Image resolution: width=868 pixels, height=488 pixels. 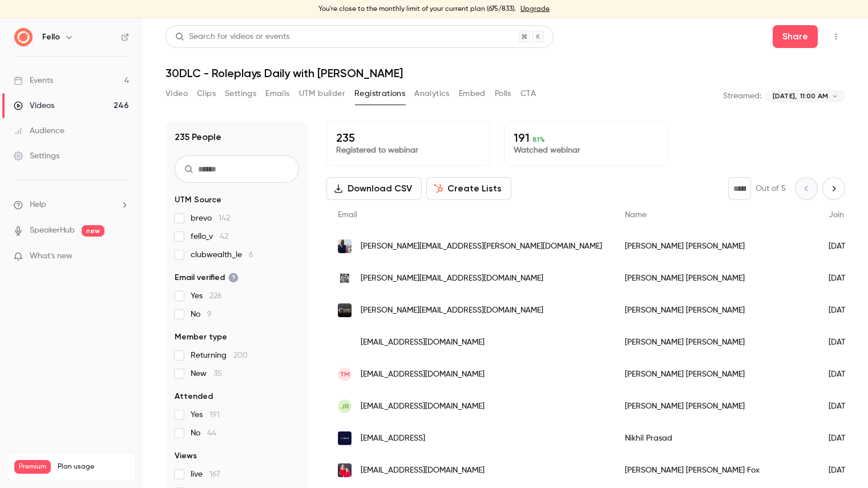 What do you see at coordinates (348, 214) in the screenshot?
I see `span: Email` at bounding box center [348, 214].